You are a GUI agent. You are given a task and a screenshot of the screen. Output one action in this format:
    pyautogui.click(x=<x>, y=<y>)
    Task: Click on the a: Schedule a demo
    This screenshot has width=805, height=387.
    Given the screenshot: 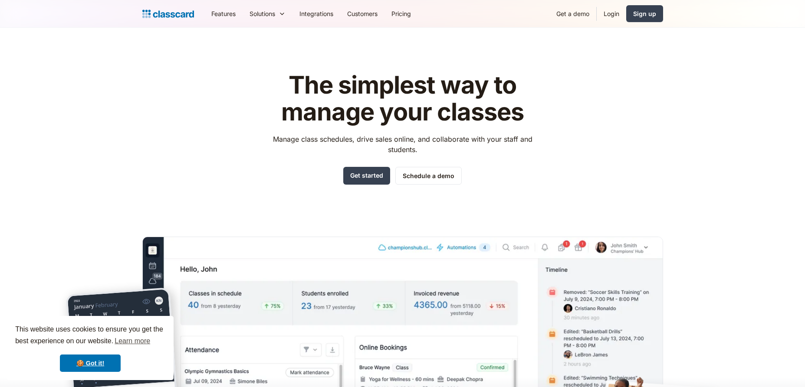 What is the action you would take?
    pyautogui.click(x=428, y=176)
    